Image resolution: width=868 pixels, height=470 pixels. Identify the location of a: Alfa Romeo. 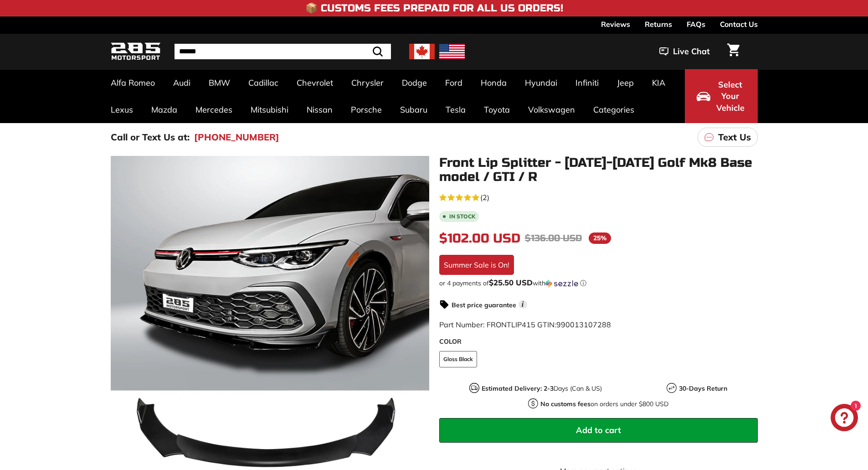
(133, 82).